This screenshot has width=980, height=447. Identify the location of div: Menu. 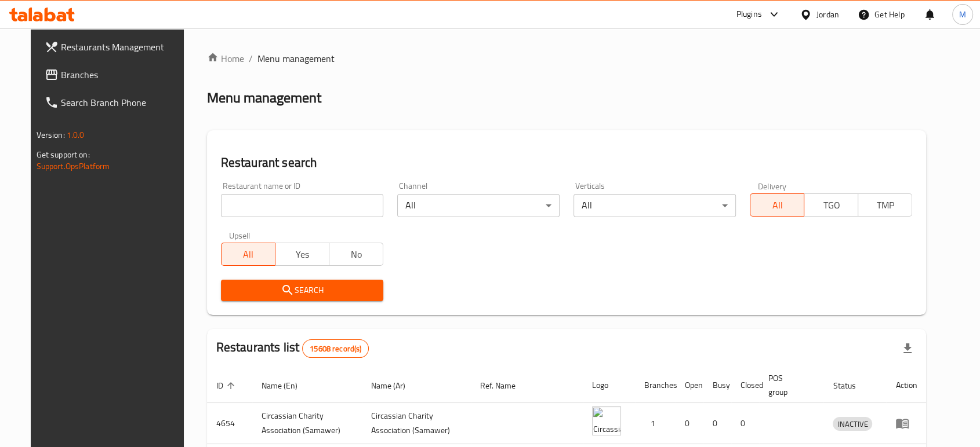
(906, 424).